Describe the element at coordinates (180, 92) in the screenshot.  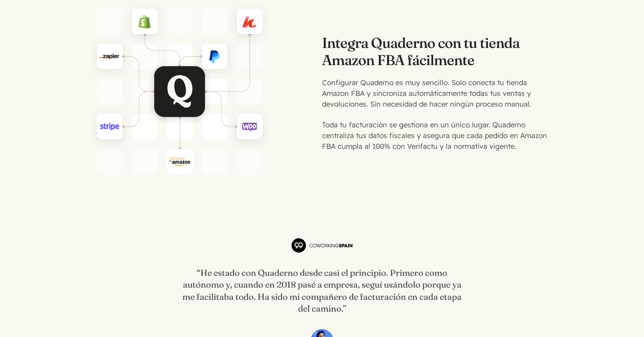
I see `img: Some Quaderno integrations logos` at that location.